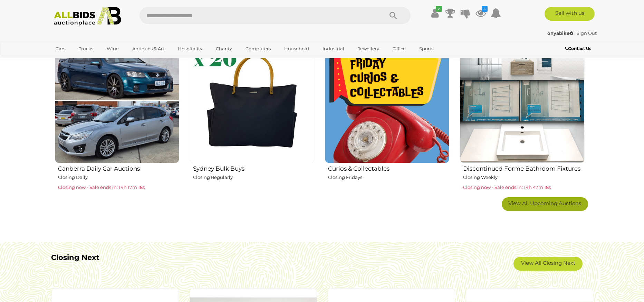  Describe the element at coordinates (119, 168) in the screenshot. I see `h2: Canberra Daily Car Auctions` at that location.